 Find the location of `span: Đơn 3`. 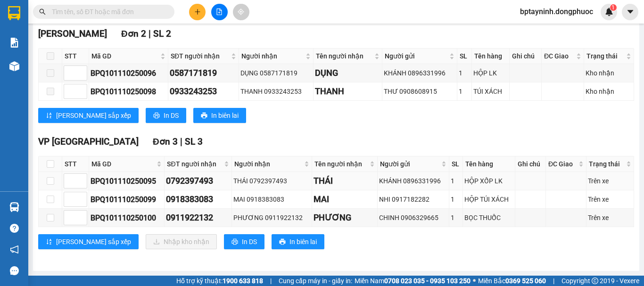

span: Đơn 3 is located at coordinates (165, 142).